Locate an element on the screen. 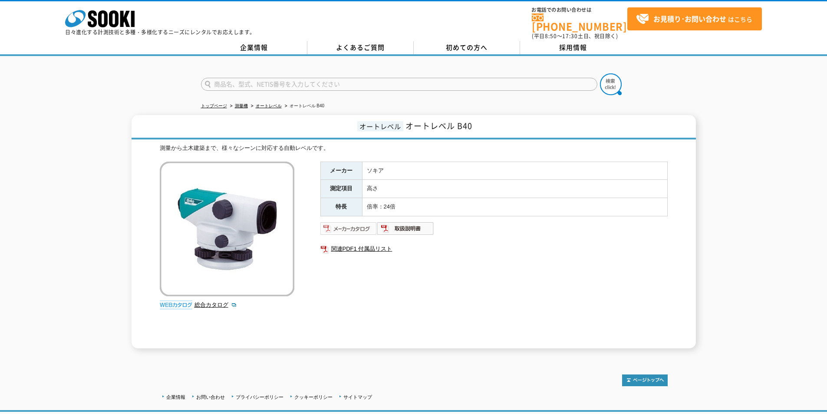 This screenshot has width=827, height=414. img: webカタログ is located at coordinates (176, 305).